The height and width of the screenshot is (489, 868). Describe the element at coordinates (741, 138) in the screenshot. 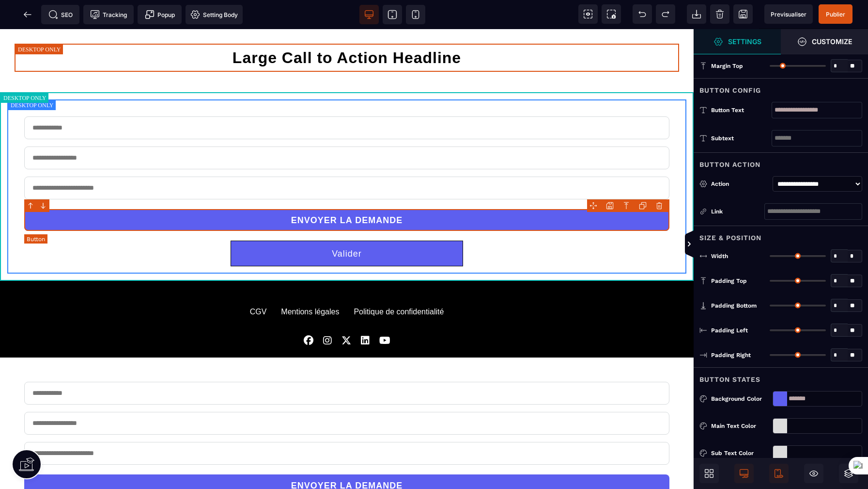

I see `div: Subtext` at that location.